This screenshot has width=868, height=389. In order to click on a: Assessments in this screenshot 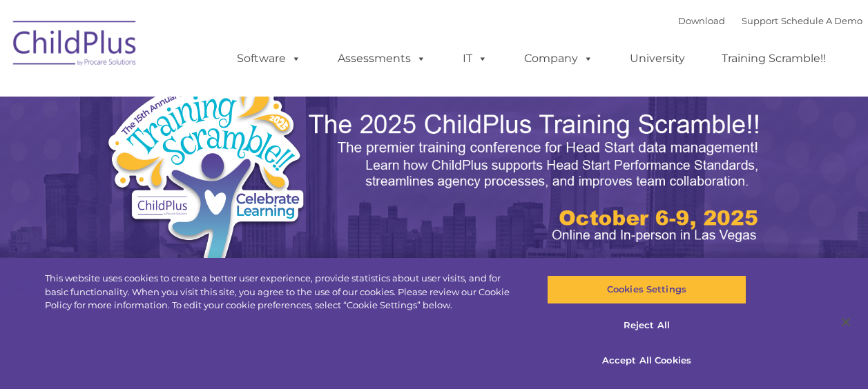, I will do `click(382, 59)`.